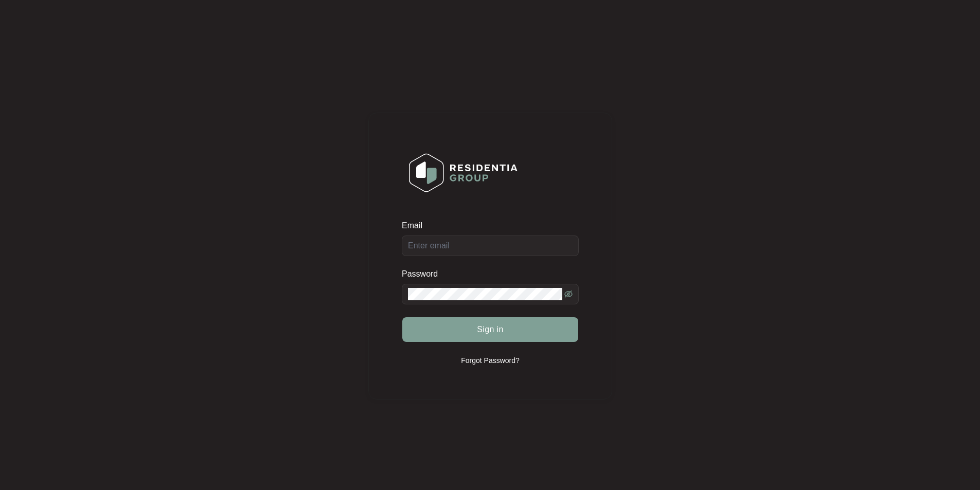 The width and height of the screenshot is (980, 490). What do you see at coordinates (490, 329) in the screenshot?
I see `button: Sign in` at bounding box center [490, 329].